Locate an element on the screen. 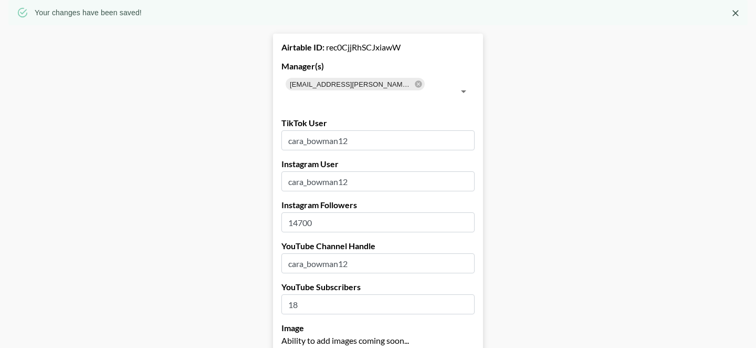  label: Instagram User is located at coordinates (378, 164).